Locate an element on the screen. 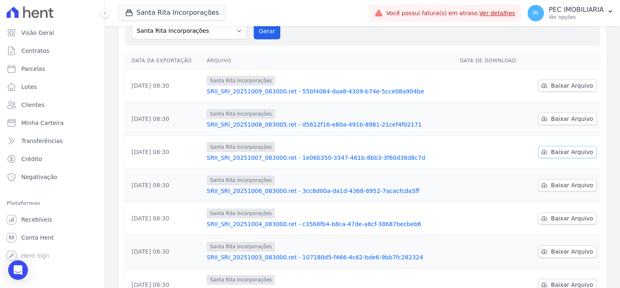 Image resolution: width=620 pixels, height=288 pixels. span: Recebíveis is located at coordinates (36, 220).